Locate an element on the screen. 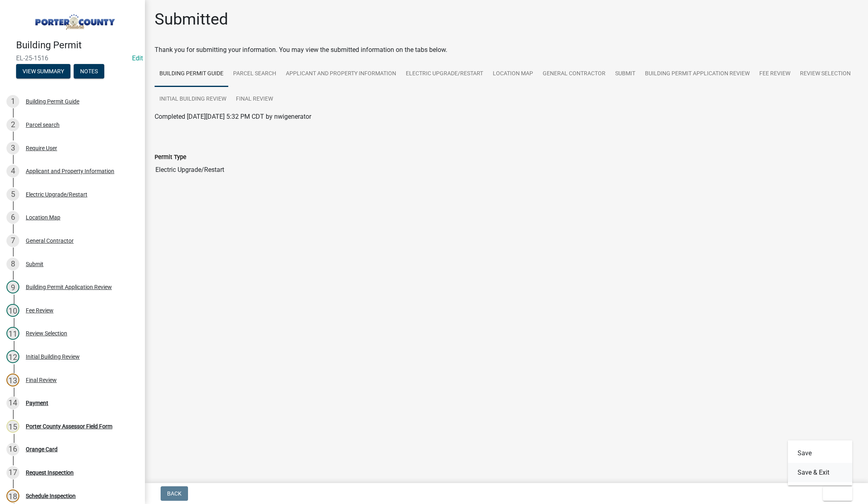 This screenshot has width=868, height=504. div: 4 is located at coordinates (13, 171).